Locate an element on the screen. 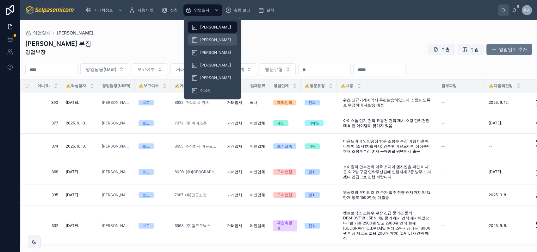 The image size is (537, 252). a: 전화 is located at coordinates (319, 172).